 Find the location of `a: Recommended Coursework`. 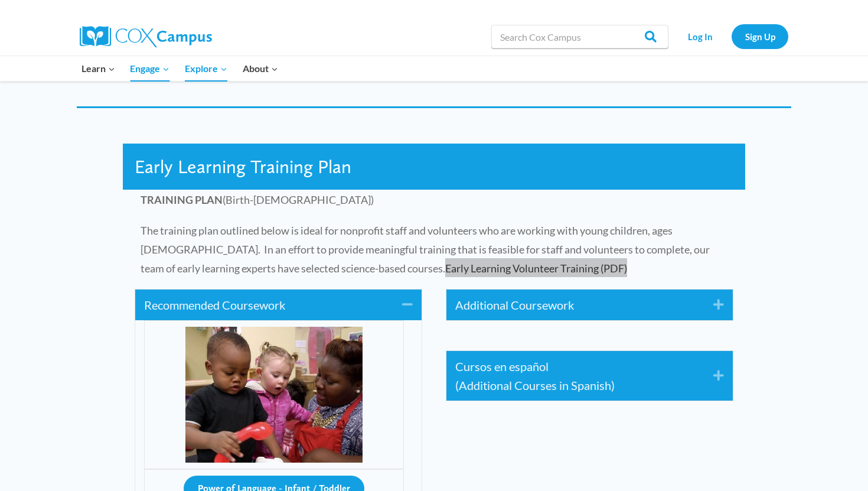

a: Recommended Coursework is located at coordinates (264, 304).